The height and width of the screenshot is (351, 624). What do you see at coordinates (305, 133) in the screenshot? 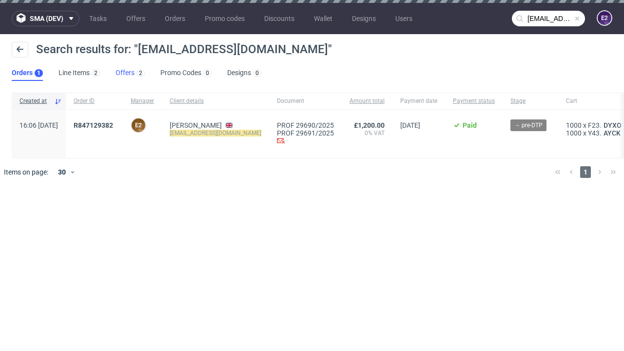
I see `a: PROF 29691/2025` at bounding box center [305, 133].